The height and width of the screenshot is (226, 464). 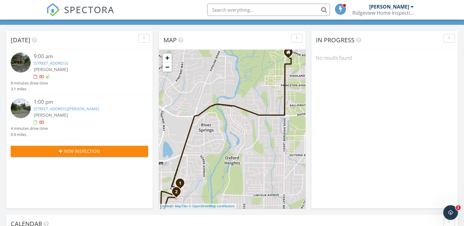 I want to click on div: Ridgeview Home Inspections Ltd., so click(x=383, y=13).